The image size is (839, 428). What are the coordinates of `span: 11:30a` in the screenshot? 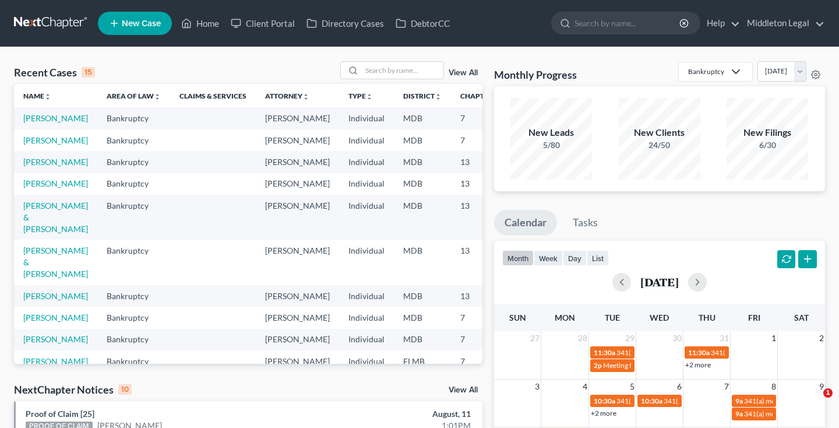 It's located at (698, 352).